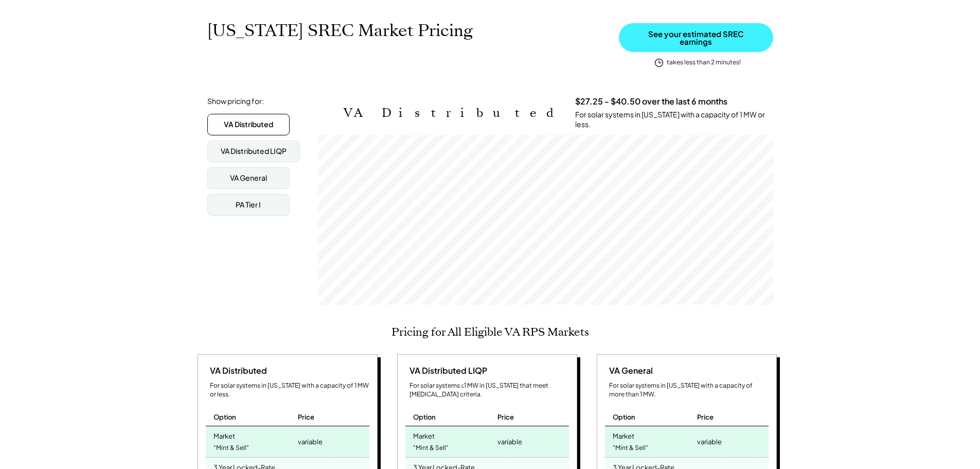 The image size is (980, 469). Describe the element at coordinates (236, 101) in the screenshot. I see `div: Show pricing for:` at that location.